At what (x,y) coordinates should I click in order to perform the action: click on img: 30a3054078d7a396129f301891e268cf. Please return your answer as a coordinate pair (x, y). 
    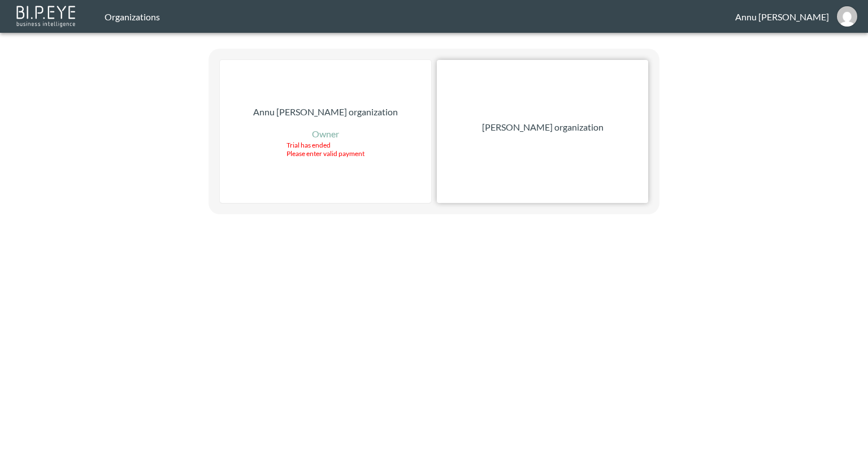
    Looking at the image, I should click on (847, 17).